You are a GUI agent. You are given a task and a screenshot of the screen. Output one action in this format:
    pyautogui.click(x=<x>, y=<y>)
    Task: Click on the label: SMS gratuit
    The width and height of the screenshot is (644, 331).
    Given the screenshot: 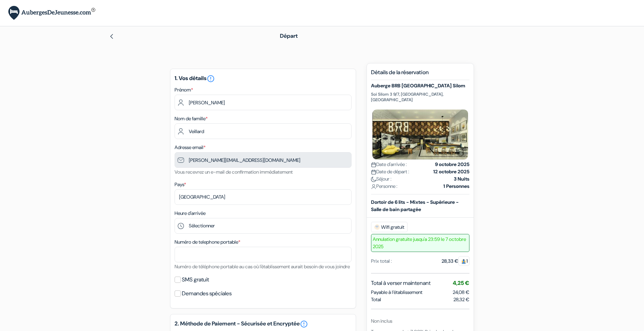 What is the action you would take?
    pyautogui.click(x=196, y=280)
    